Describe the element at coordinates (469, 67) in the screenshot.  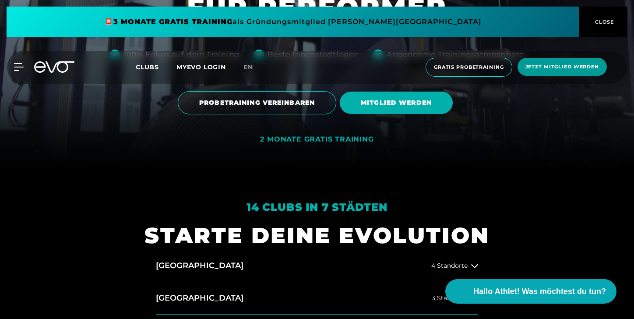
I see `span: Gratis Probetraining` at that location.